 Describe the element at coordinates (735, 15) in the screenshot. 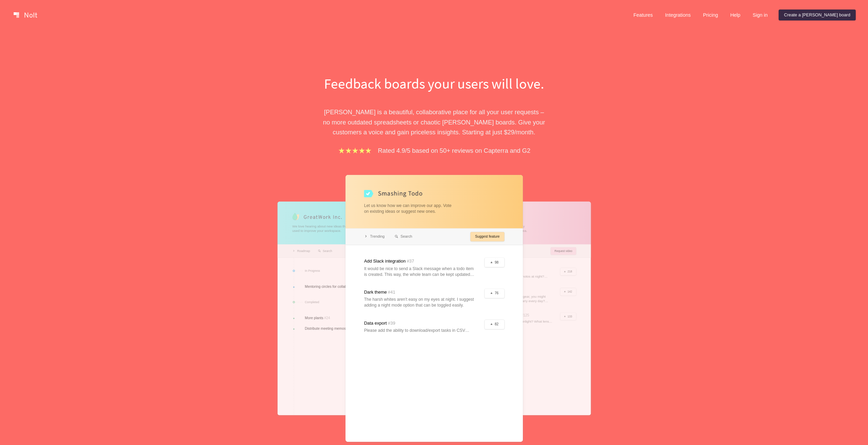

I see `a: Help` at that location.